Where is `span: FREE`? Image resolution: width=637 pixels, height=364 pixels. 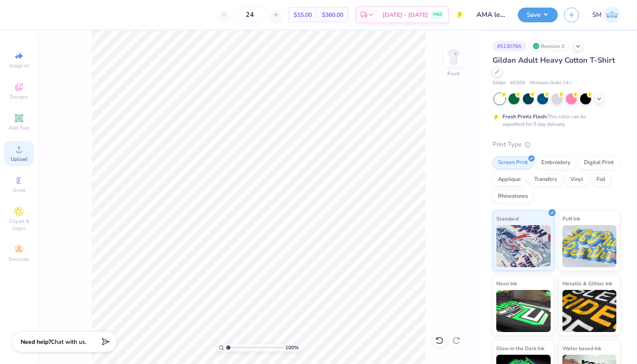
span: FREE is located at coordinates (437, 15).